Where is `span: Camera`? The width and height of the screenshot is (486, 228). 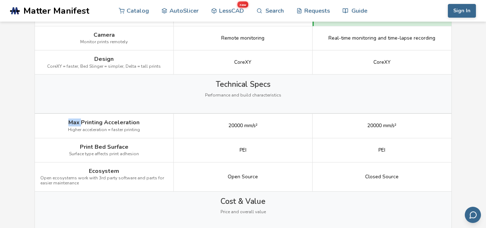 span: Camera is located at coordinates (104, 35).